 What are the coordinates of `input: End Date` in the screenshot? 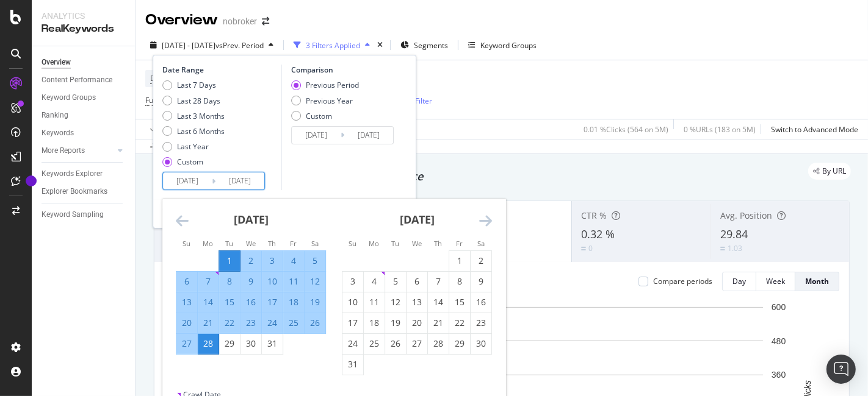 It's located at (369, 135).